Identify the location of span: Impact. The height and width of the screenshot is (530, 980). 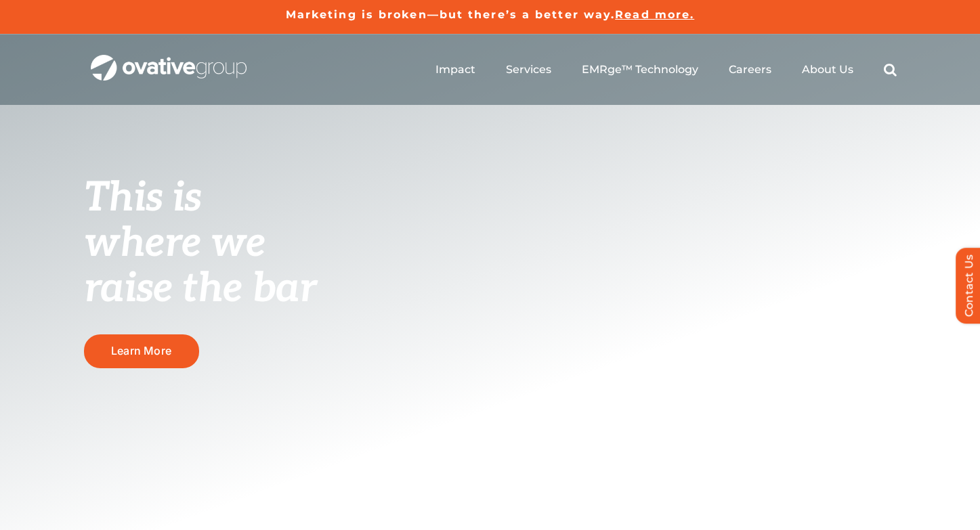
(456, 70).